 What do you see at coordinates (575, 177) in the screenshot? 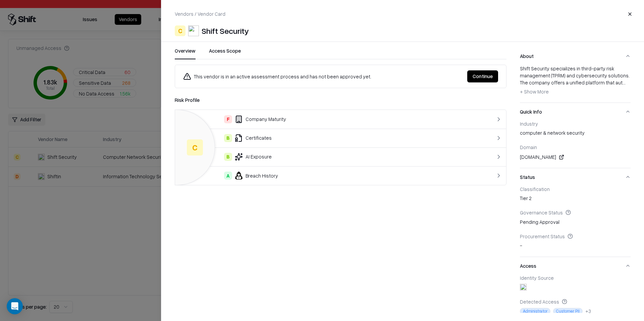
I see `button: Status` at bounding box center [575, 177].